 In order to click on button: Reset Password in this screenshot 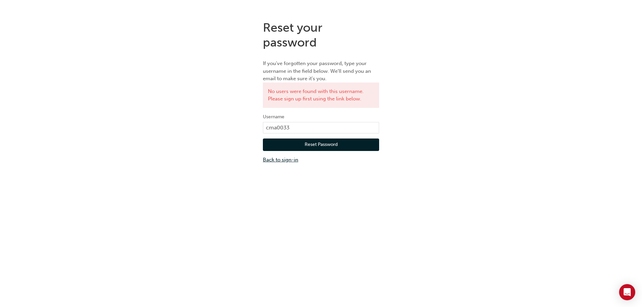, I will do `click(321, 145)`.